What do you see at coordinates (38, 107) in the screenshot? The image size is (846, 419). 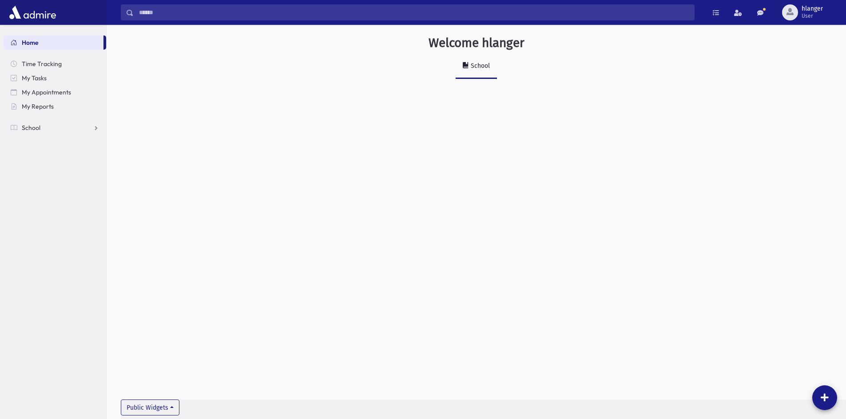 I see `span: My Reports` at bounding box center [38, 107].